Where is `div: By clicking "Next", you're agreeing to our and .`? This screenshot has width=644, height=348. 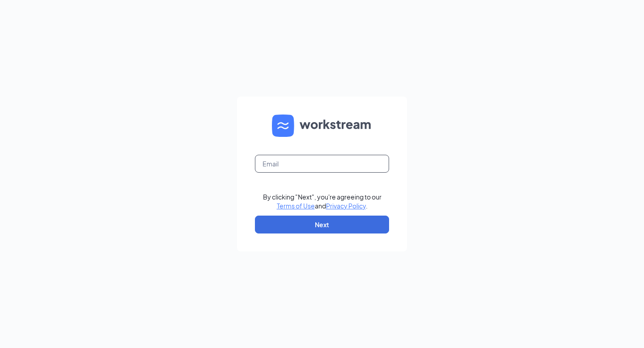 div: By clicking "Next", you're agreeing to our and . is located at coordinates (322, 202).